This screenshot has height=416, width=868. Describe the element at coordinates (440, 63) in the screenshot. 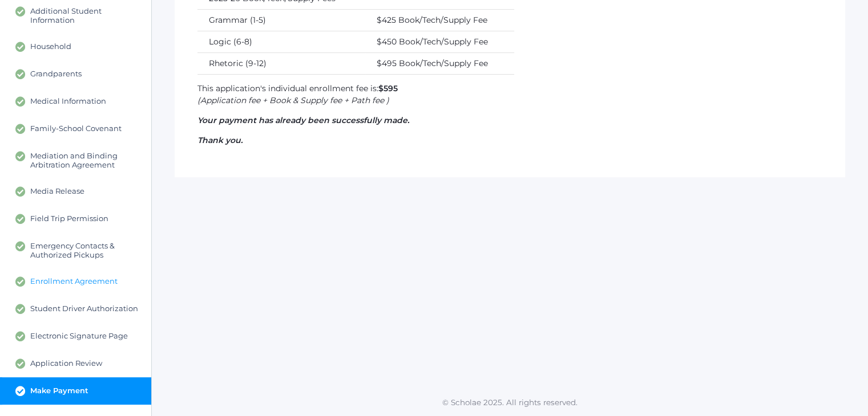

I see `td: $495 Book/Tech/Supply Fee` at that location.